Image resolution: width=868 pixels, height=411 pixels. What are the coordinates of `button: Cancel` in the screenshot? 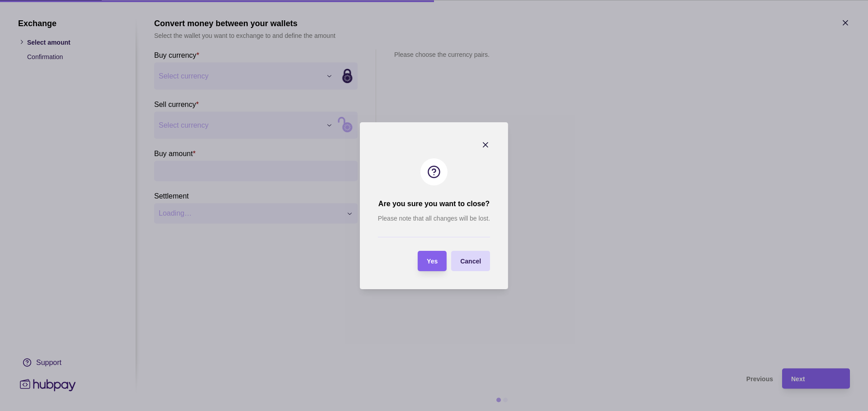 It's located at (470, 261).